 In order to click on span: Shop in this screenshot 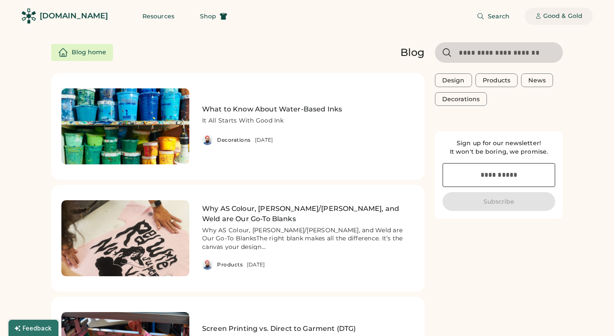, I will do `click(208, 16)`.